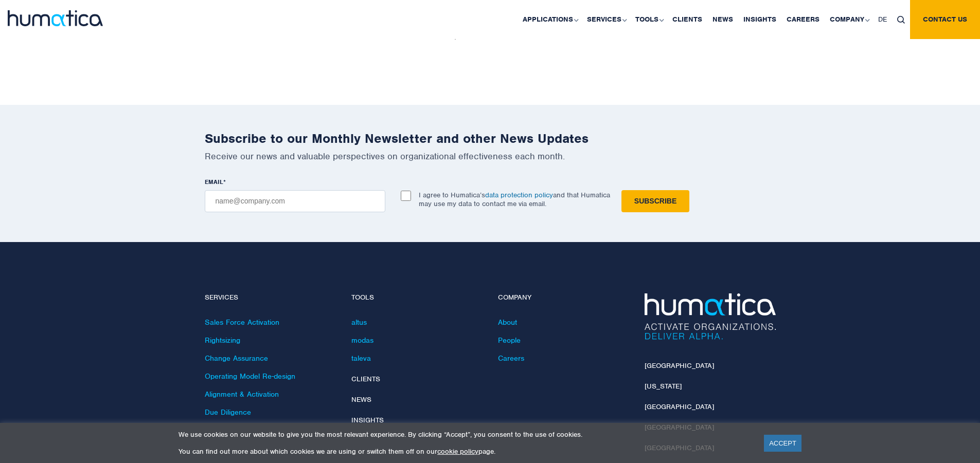  I want to click on p: I agree to Humatica’s and that Humatica may use my data to contact me via email., so click(514, 199).